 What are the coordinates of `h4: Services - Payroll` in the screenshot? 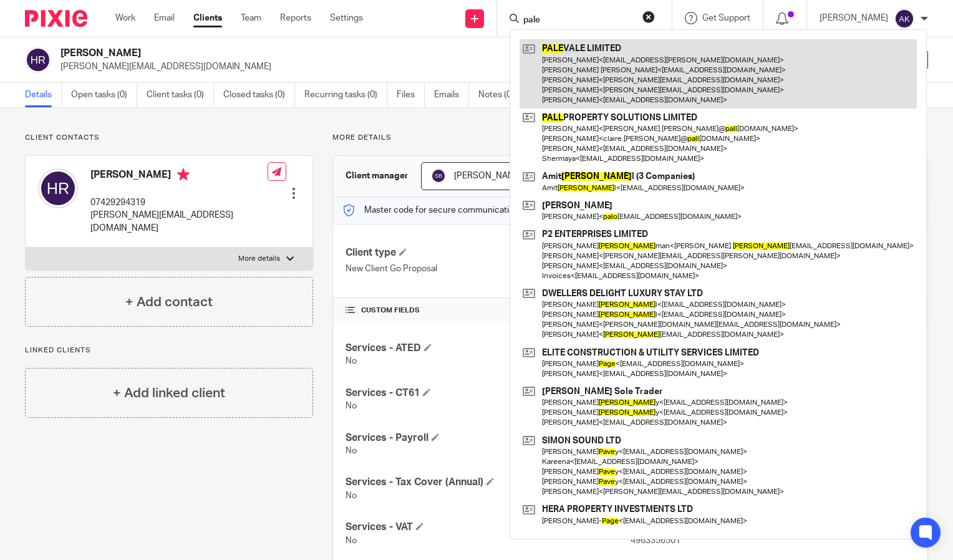 It's located at (488, 437).